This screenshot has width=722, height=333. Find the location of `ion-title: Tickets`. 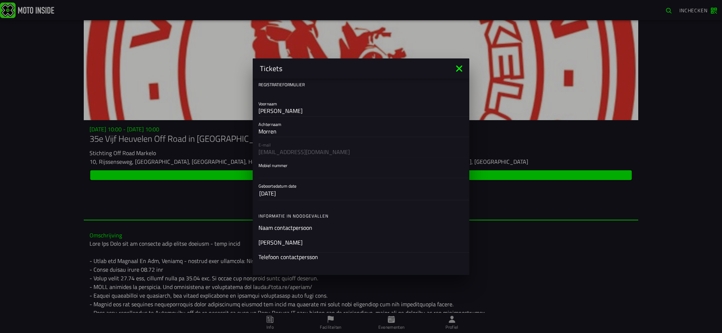

ion-title: Tickets is located at coordinates (353, 69).